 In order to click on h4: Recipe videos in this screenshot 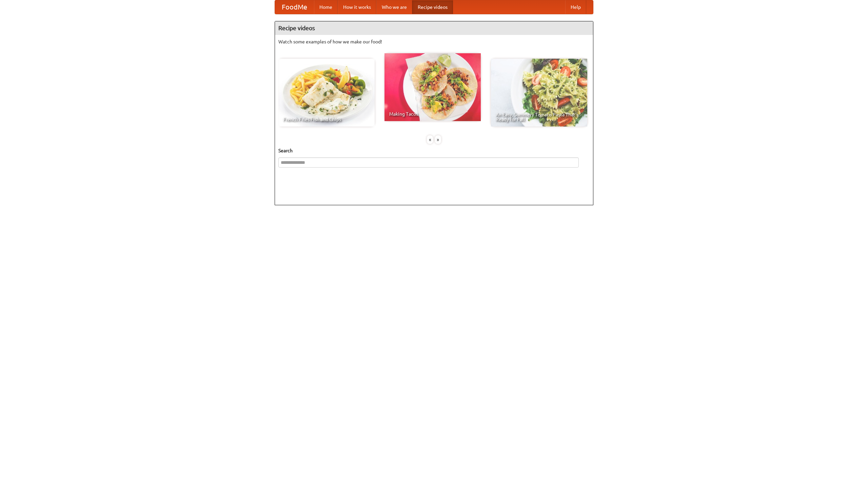, I will do `click(434, 28)`.